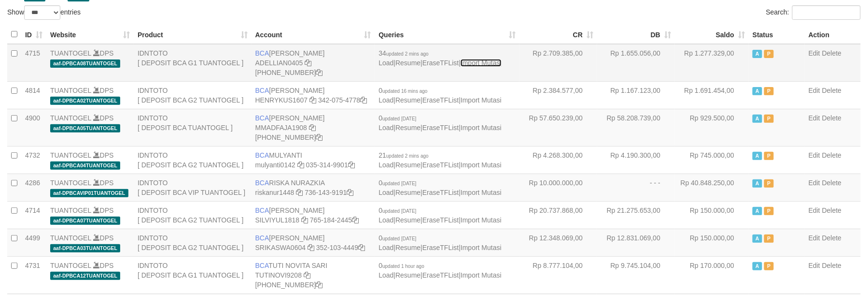  I want to click on td: 4732, so click(34, 159).